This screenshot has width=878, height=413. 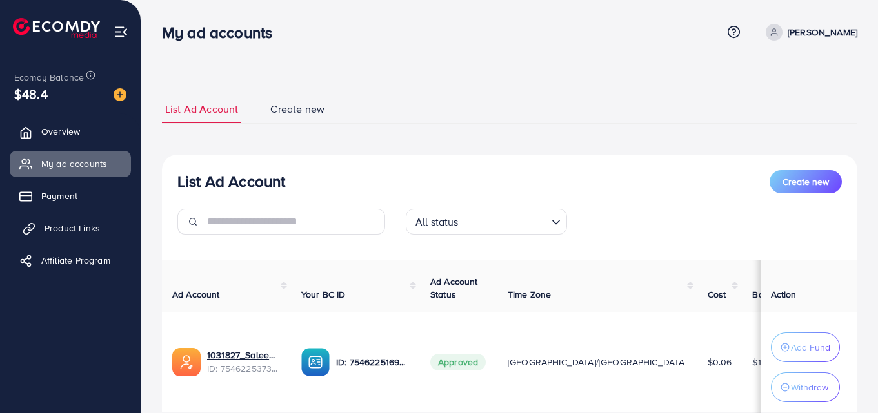 What do you see at coordinates (810, 388) in the screenshot?
I see `p: Withdraw` at bounding box center [810, 388].